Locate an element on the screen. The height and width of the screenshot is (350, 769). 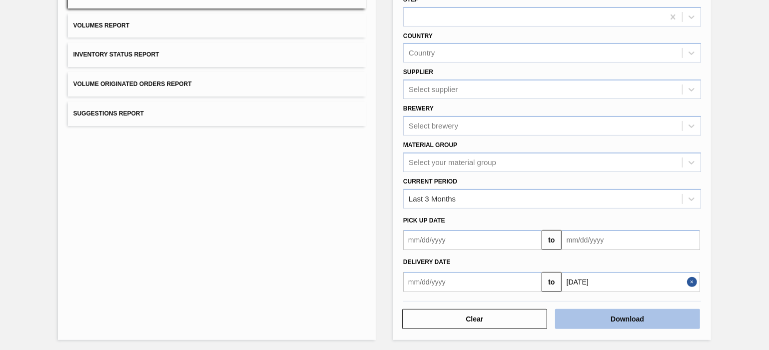
label: Material Group is located at coordinates (430, 145).